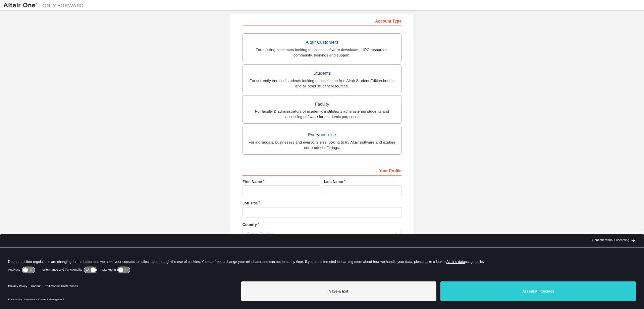  Describe the element at coordinates (322, 135) in the screenshot. I see `div: Everyone else` at that location.